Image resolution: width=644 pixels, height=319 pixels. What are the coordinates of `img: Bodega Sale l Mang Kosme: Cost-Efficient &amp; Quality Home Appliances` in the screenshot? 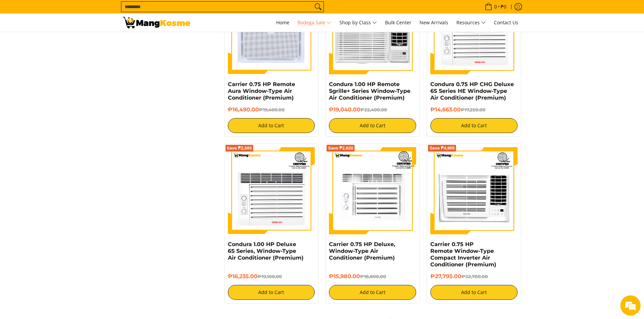 It's located at (156, 23).